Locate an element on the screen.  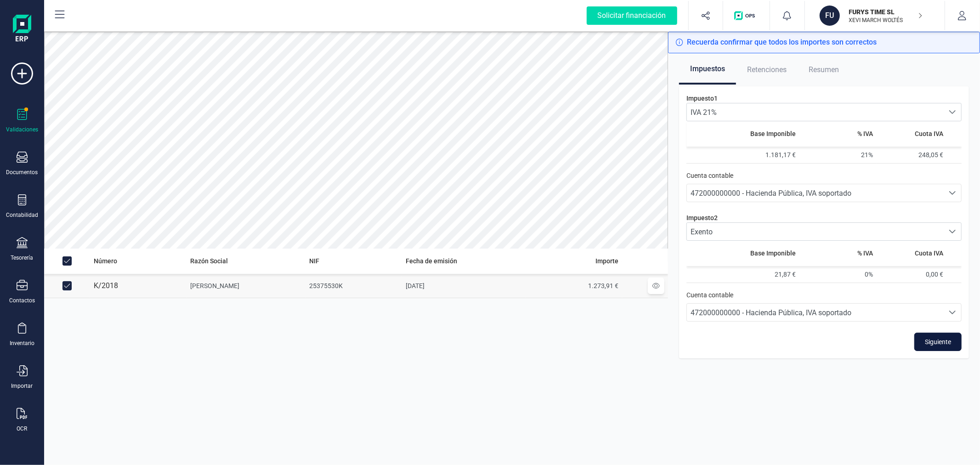
td: 1.273,91 € is located at coordinates (574, 286).